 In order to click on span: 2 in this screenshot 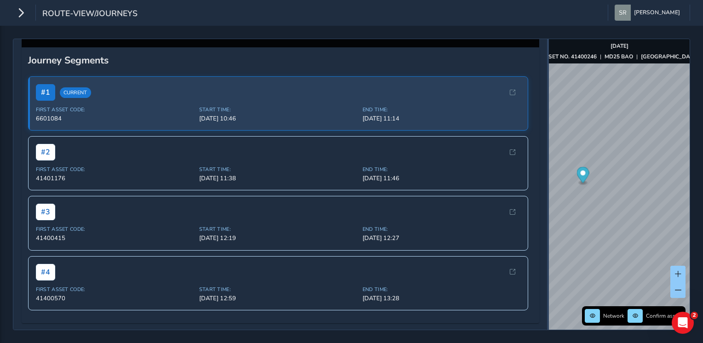, I will do `click(694, 316)`.